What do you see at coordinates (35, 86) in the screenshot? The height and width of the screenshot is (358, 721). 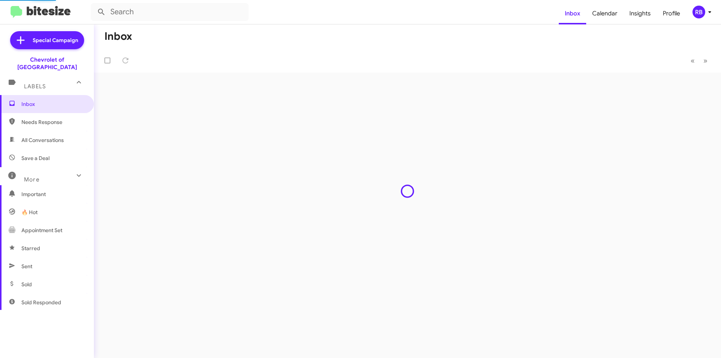 I see `span: Labels` at bounding box center [35, 86].